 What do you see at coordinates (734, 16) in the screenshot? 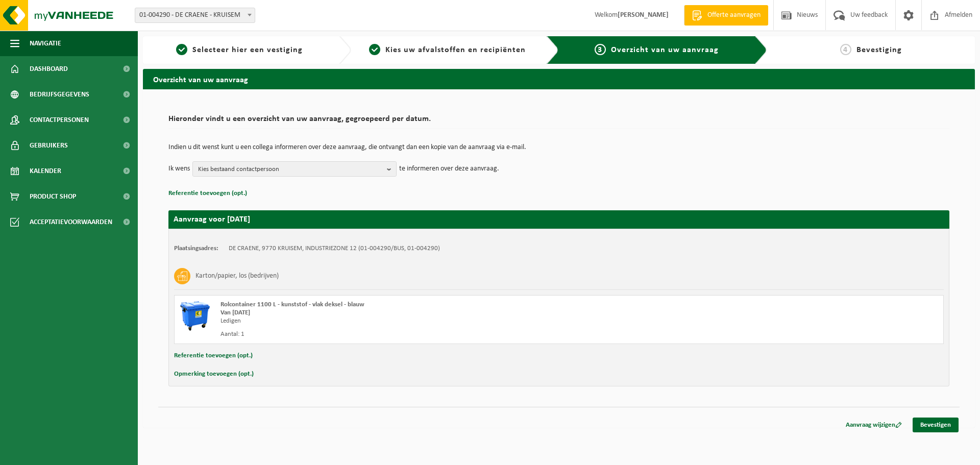
I see `span: Offerte aanvragen` at bounding box center [734, 16].